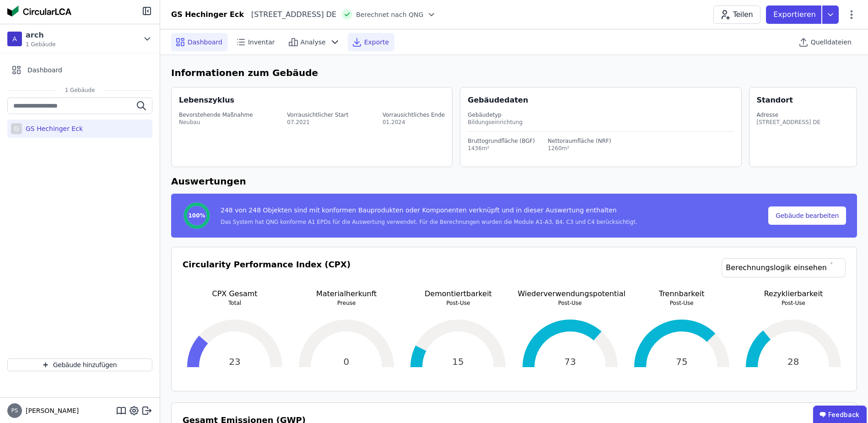  I want to click on div: 1436m², so click(501, 149).